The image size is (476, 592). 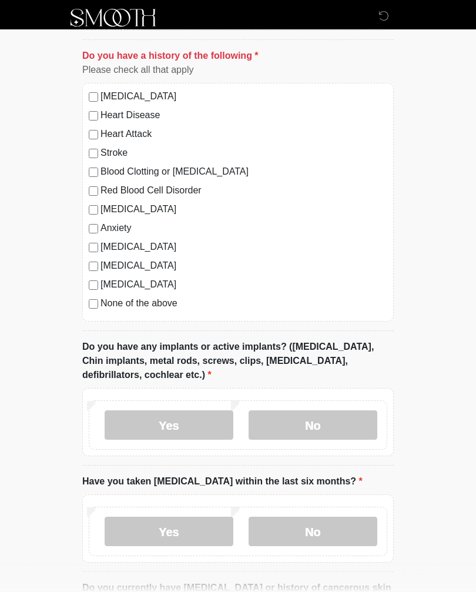 What do you see at coordinates (94, 191) in the screenshot?
I see `input: Red Blood Cell Disorder` at bounding box center [94, 191].